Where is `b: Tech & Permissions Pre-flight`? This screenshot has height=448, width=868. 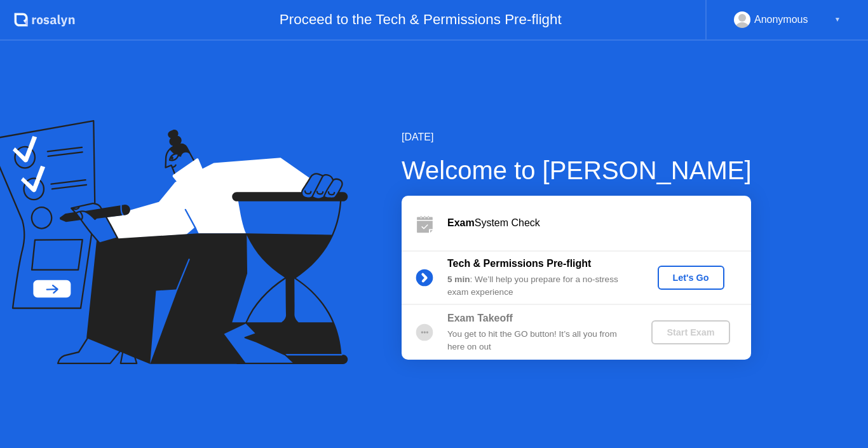 b: Tech & Permissions Pre-flight is located at coordinates (519, 264).